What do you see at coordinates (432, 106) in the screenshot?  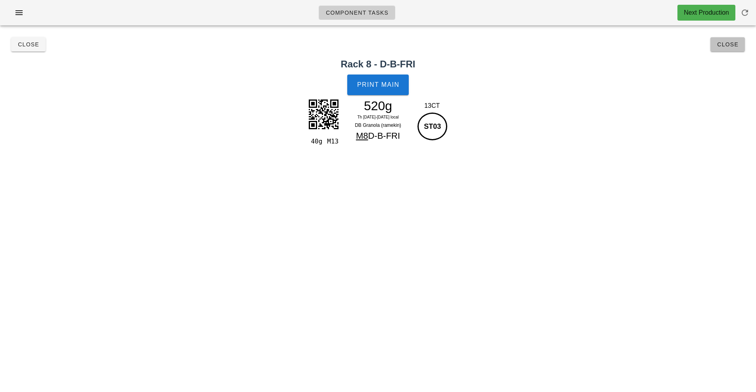 I see `div: 13CT` at bounding box center [432, 106].